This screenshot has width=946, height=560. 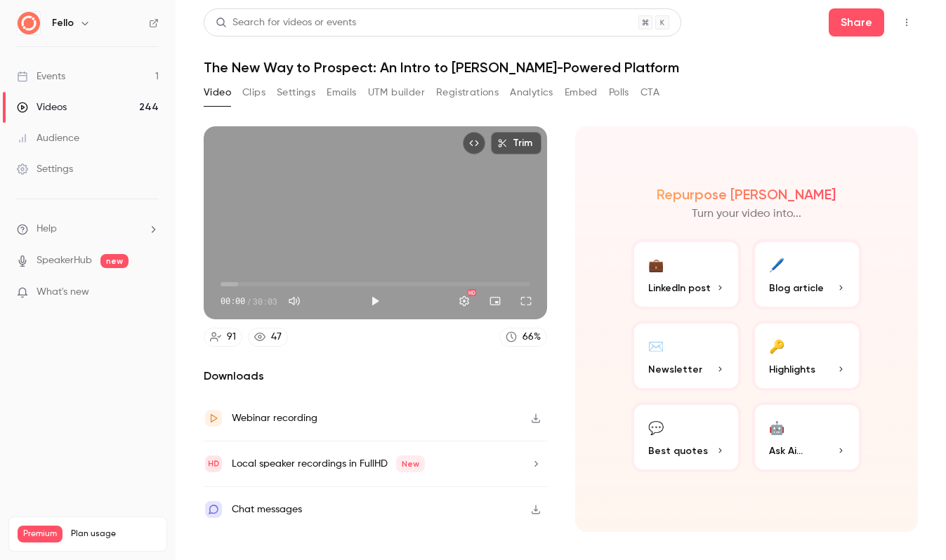 I want to click on button: Embed video, so click(x=474, y=143).